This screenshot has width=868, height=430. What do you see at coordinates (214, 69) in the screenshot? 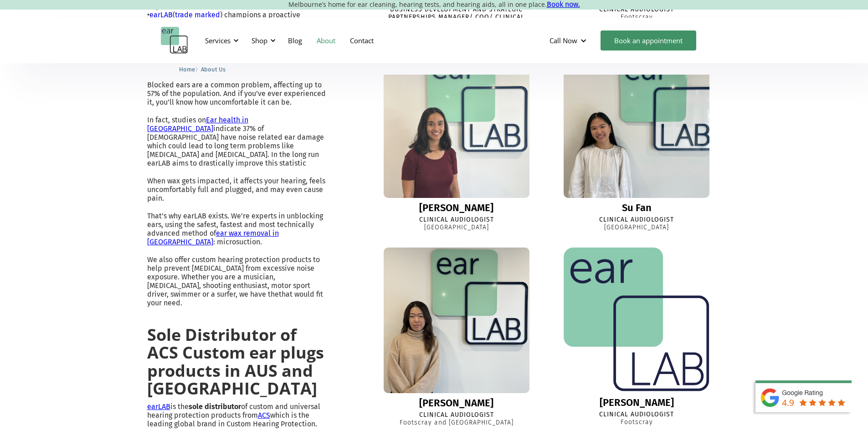
I see `span: About Us` at bounding box center [214, 69].